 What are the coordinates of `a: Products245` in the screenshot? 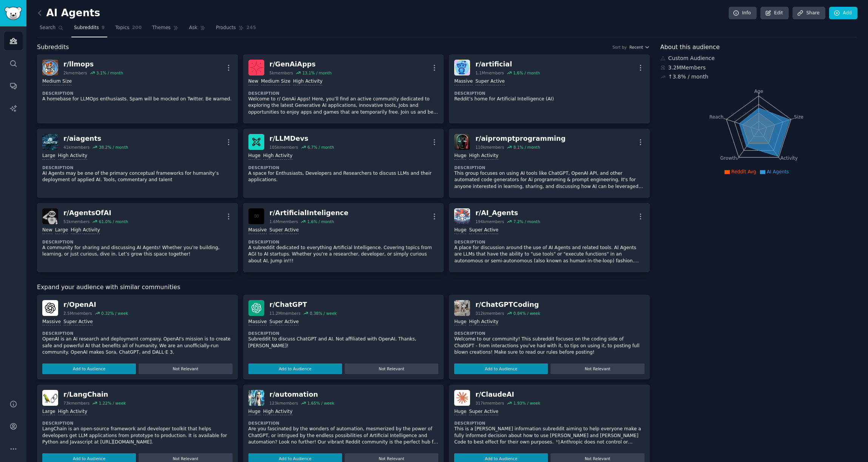 It's located at (236, 29).